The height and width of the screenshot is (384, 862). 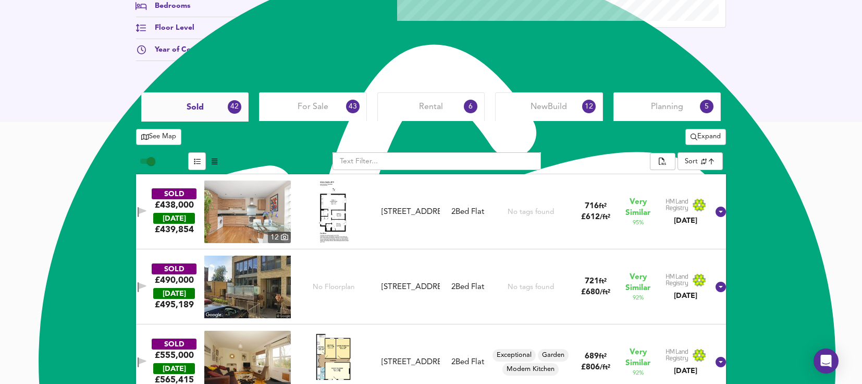 What do you see at coordinates (353, 106) in the screenshot?
I see `div: 43` at bounding box center [353, 106].